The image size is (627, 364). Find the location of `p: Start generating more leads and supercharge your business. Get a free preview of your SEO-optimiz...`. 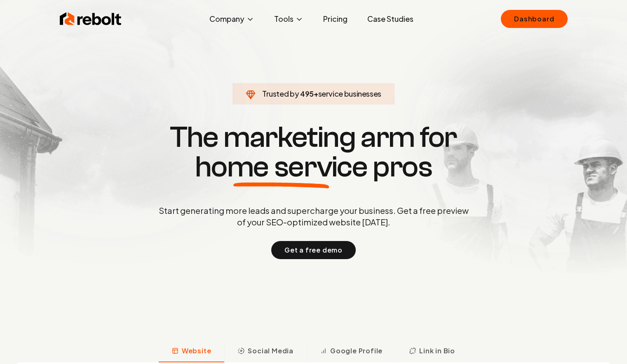

p: Start generating more leads and supercharge your business. Get a free preview of your SEO-optimiz... is located at coordinates (314, 216).